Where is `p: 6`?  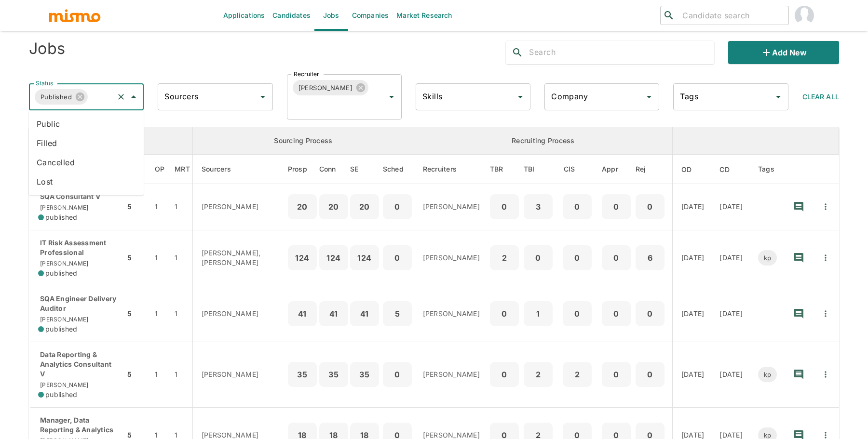
p: 6 is located at coordinates (650, 258).